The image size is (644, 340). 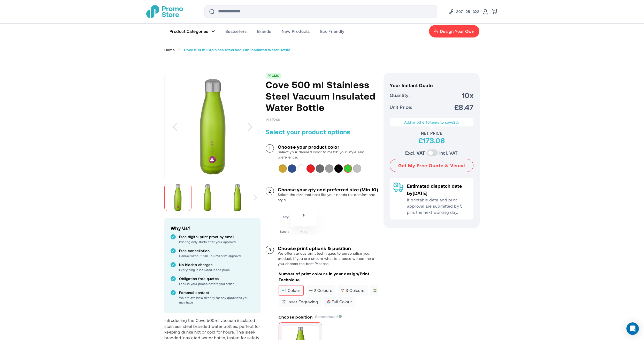 What do you see at coordinates (329, 168) in the screenshot?
I see `div: Matted Grey` at bounding box center [329, 168].